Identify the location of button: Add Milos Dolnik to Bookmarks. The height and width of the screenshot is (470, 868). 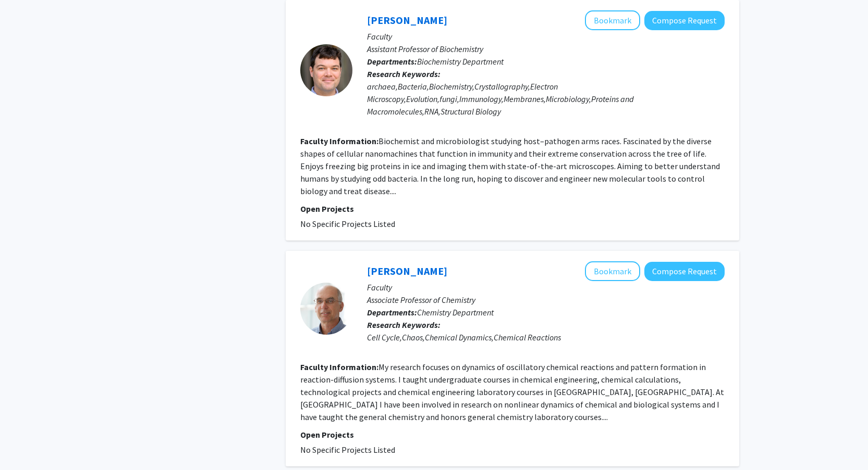
(613, 271).